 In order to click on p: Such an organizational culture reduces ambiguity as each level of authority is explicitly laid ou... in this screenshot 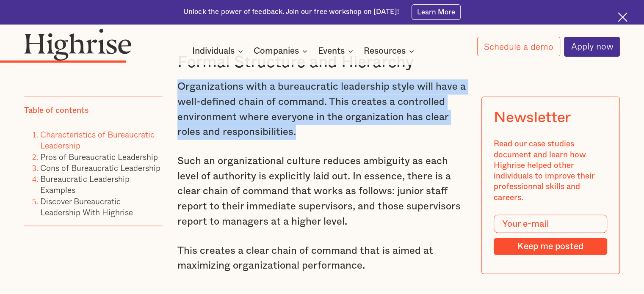, I will do `click(322, 192)`.